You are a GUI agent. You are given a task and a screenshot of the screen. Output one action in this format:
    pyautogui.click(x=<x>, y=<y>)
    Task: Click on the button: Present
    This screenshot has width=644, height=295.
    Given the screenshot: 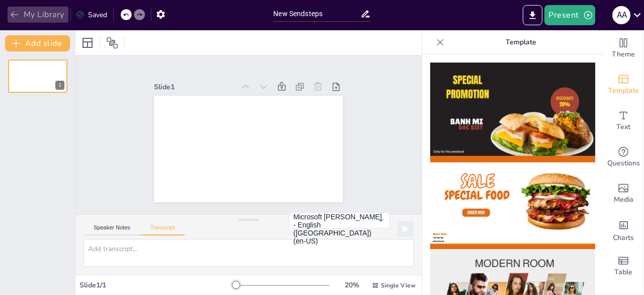 What is the action you would take?
    pyautogui.click(x=570, y=15)
    